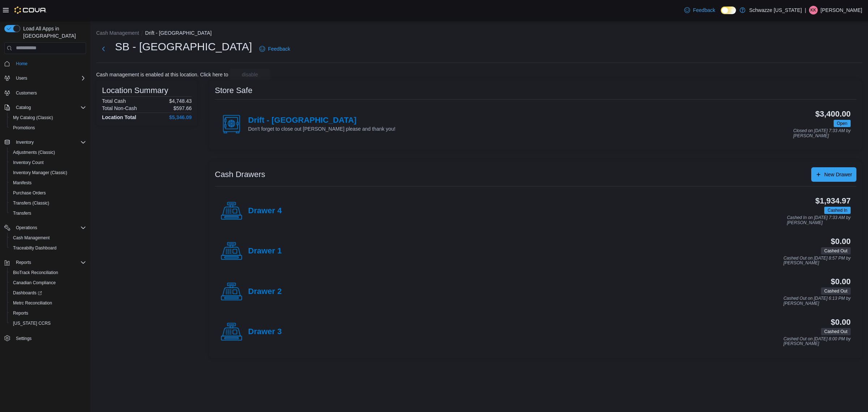 The image size is (868, 412). What do you see at coordinates (48, 248) in the screenshot?
I see `button: Traceabilty Dashboard` at bounding box center [48, 248].